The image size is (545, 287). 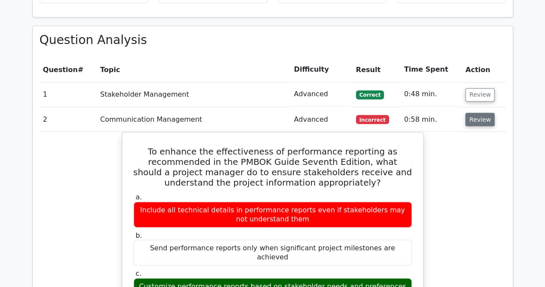 What do you see at coordinates (322, 69) in the screenshot?
I see `th: Difficulty` at bounding box center [322, 69].